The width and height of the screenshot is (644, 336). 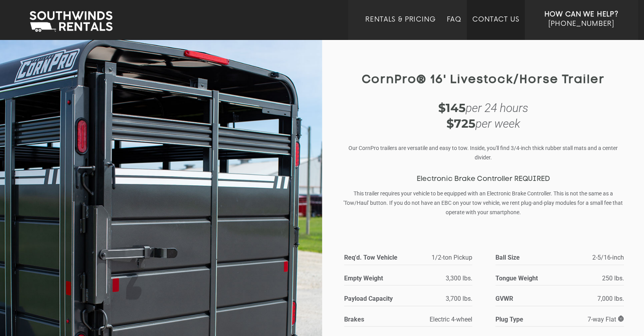 I want to click on span: 250 lbs., so click(x=613, y=278).